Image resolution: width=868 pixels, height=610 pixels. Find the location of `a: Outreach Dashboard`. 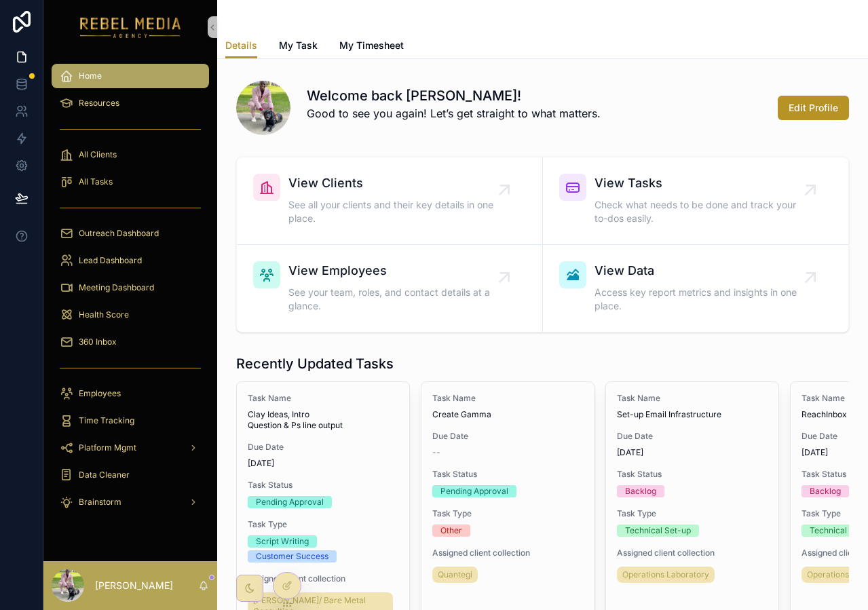

a: Outreach Dashboard is located at coordinates (130, 233).